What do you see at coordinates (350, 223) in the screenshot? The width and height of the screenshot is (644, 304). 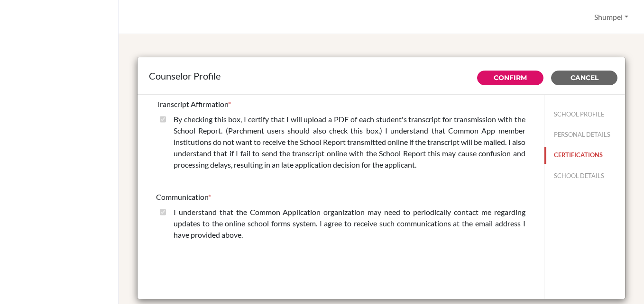 I see `label: I understand that the Common Application organization may need to periodically contact me regardi...` at bounding box center [350, 223].